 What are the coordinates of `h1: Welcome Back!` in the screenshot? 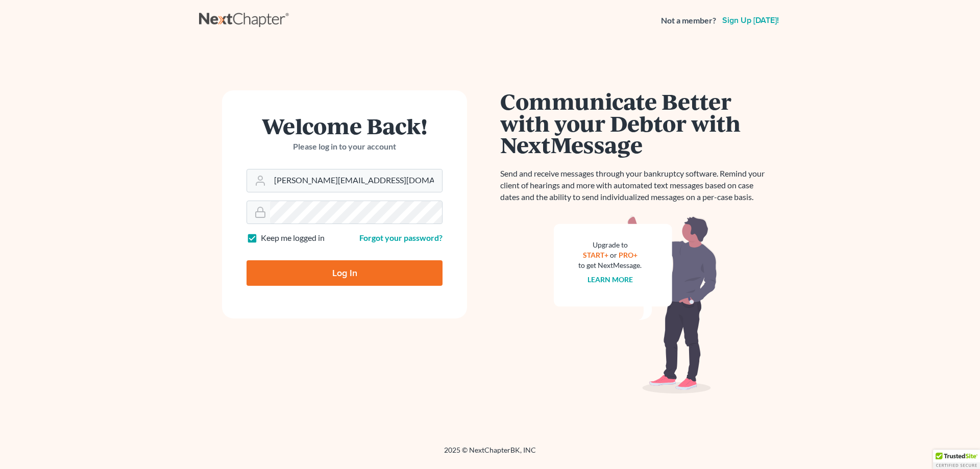 It's located at (344, 126).